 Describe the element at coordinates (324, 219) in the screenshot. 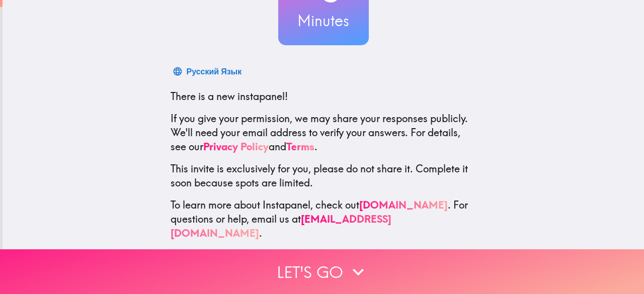

I see `p: To learn more about Instapanel, check out . For questions or help, email us at .` at that location.